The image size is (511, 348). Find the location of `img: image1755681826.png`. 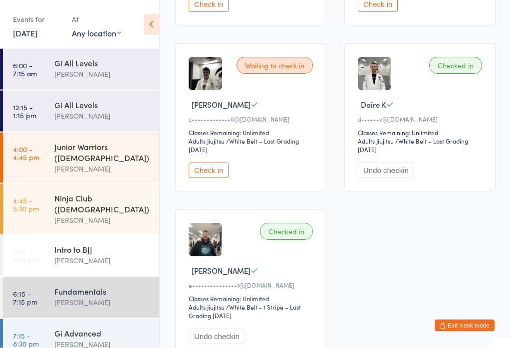

img: image1755681826.png is located at coordinates (374, 74).